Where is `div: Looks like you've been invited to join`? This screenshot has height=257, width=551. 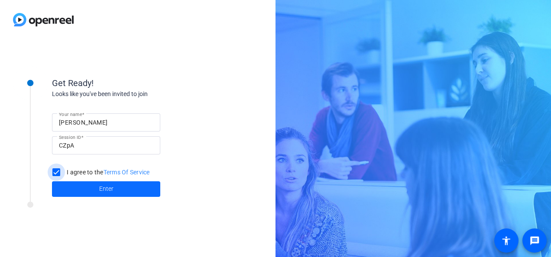 div: Looks like you've been invited to join is located at coordinates (139, 94).